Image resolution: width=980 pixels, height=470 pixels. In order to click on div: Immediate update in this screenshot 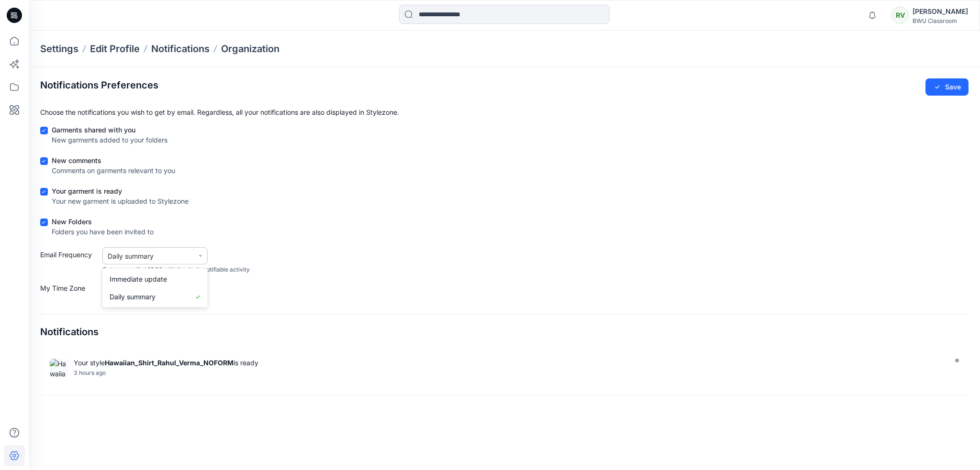, I will do `click(139, 279)`.